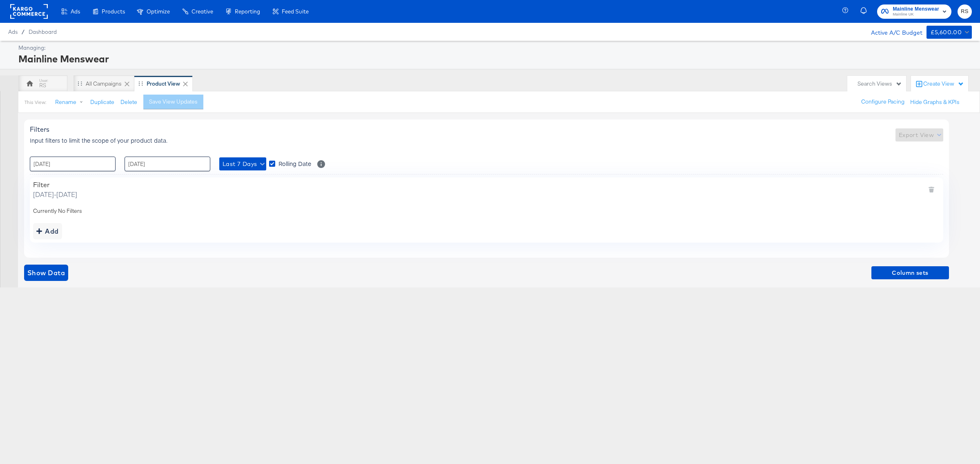 Image resolution: width=980 pixels, height=464 pixels. Describe the element at coordinates (47, 232) in the screenshot. I see `button: addbutton` at that location.